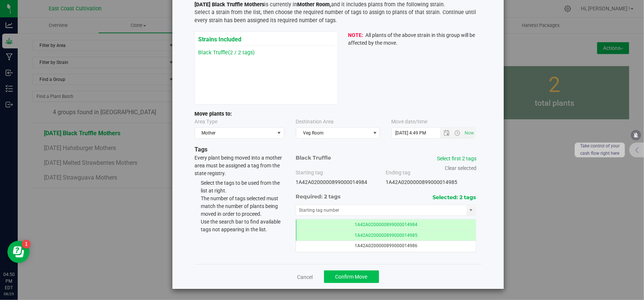  What do you see at coordinates (331, 182) in the screenshot?
I see `span: 1A42A0200000899000014984` at bounding box center [331, 182].